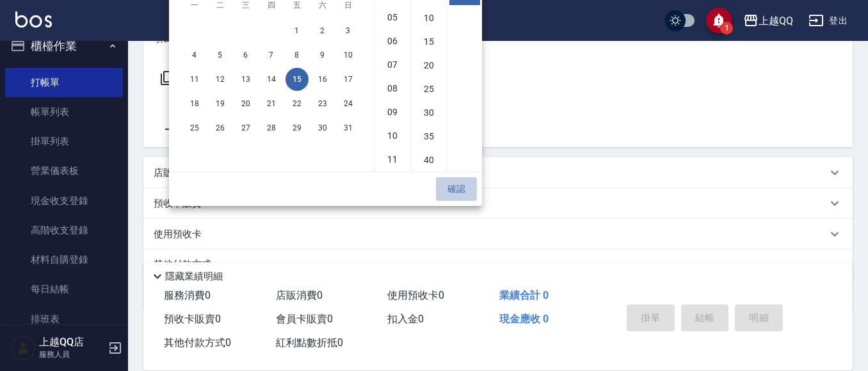 This screenshot has height=371, width=868. I want to click on li: 11 hours, so click(393, 159).